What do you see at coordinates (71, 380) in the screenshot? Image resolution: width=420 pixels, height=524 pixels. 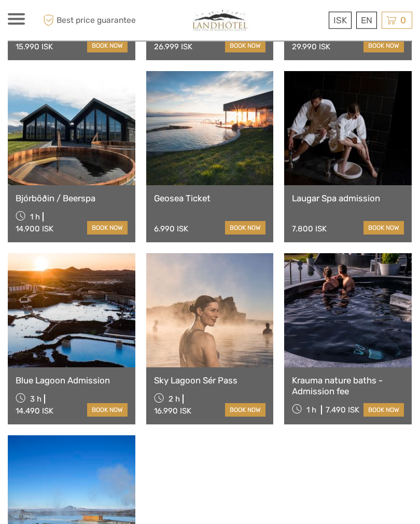 I see `a: Blue Lagoon Admission` at bounding box center [71, 380].